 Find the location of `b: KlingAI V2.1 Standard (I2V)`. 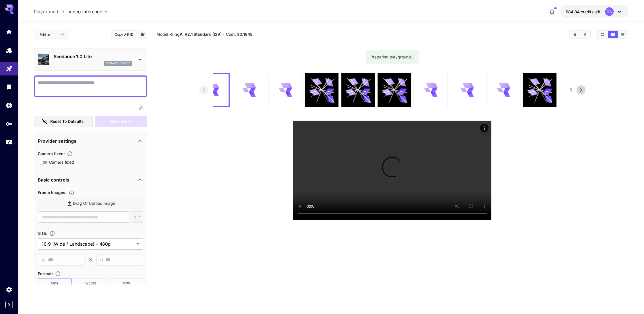

b: KlingAI V2.1 Standard (I2V) is located at coordinates (196, 34).